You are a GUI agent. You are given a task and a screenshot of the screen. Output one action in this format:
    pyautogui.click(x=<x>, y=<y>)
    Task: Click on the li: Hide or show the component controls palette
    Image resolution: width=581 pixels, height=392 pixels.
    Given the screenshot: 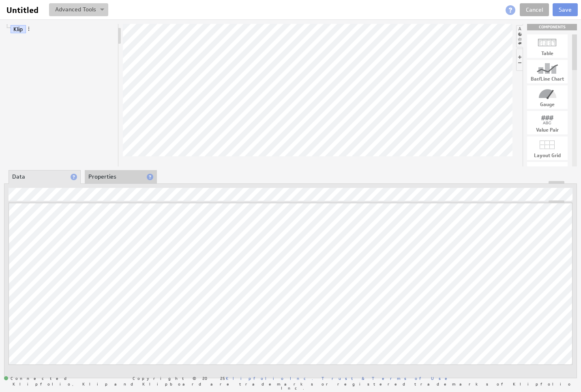 What is the action you would take?
    pyautogui.click(x=519, y=60)
    